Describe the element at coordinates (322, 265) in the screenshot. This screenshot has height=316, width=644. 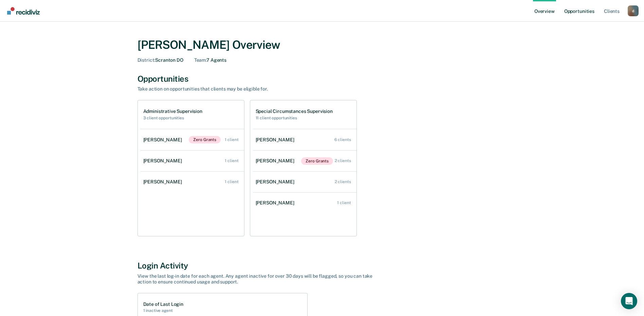
I see `div: Login Activity` at that location.